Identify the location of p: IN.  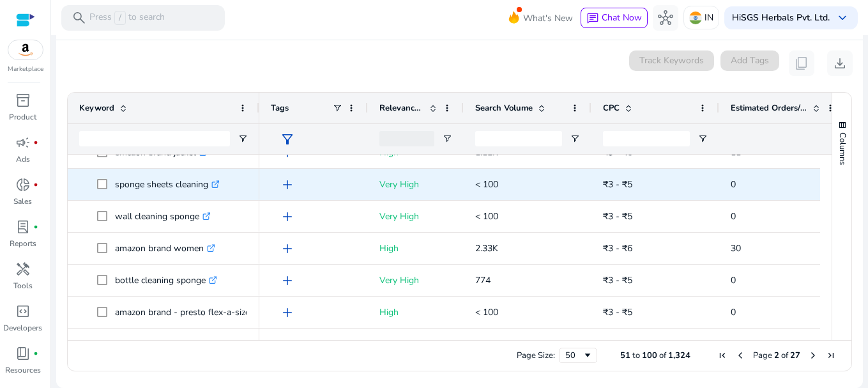
(709, 17).